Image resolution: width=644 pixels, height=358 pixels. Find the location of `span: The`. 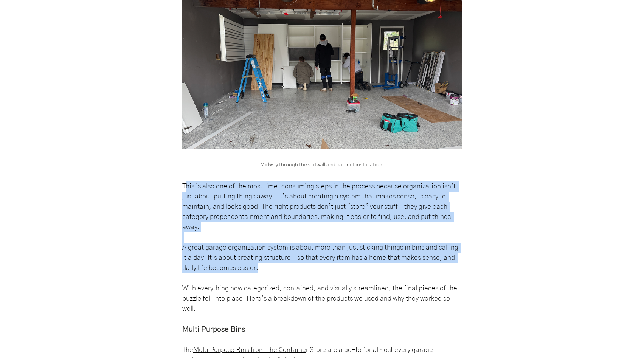

span: The is located at coordinates (188, 350).